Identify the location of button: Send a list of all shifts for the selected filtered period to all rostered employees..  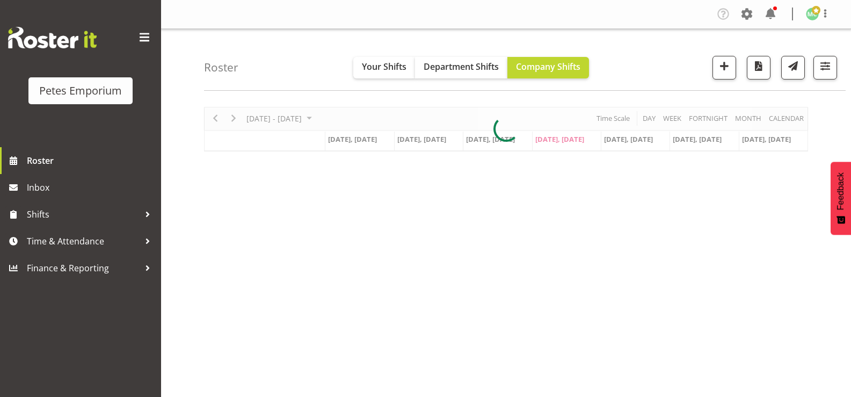
(793, 68).